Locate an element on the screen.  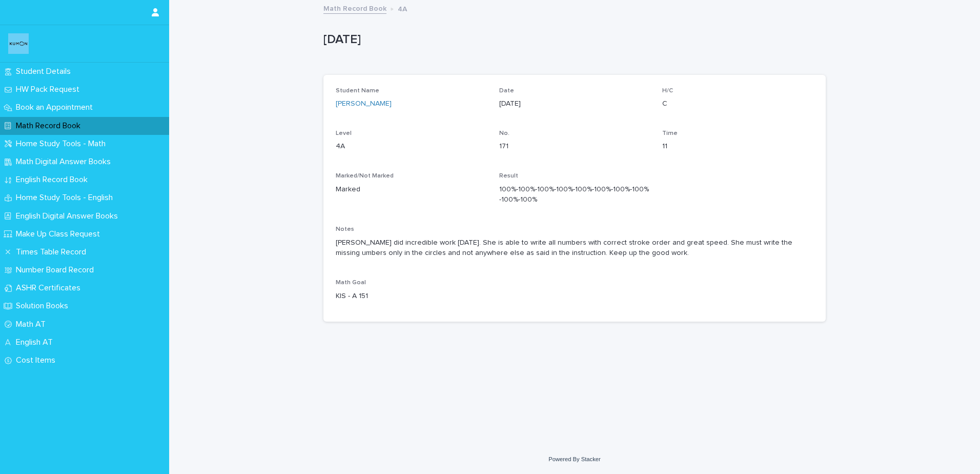
p: Number Board Record is located at coordinates (57, 270).